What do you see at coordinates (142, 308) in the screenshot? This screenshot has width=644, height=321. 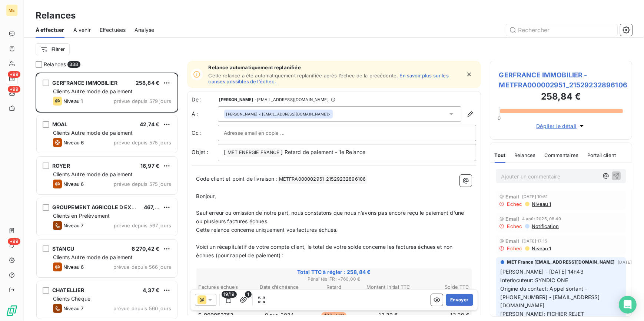 I see `span: prévue depuis 560 jours` at bounding box center [142, 308].